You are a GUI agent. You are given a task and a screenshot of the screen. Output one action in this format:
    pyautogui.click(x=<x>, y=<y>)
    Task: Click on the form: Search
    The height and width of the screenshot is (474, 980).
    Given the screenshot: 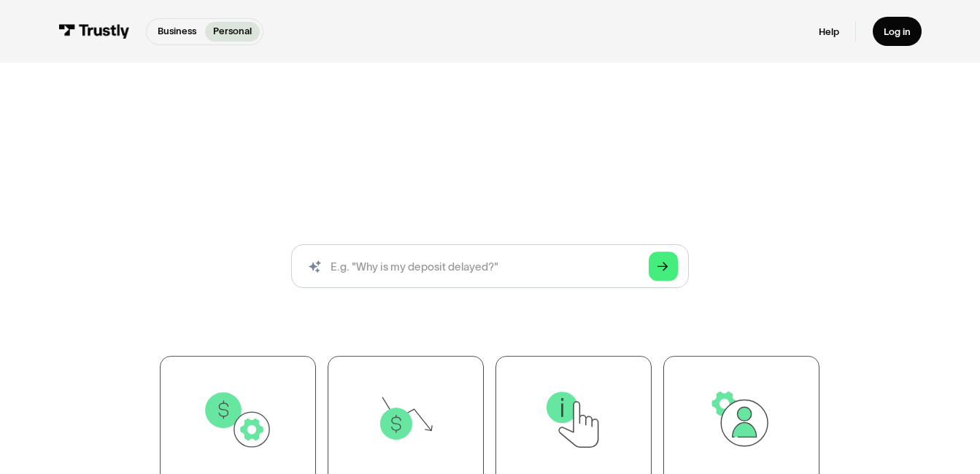 What is the action you would take?
    pyautogui.click(x=490, y=266)
    